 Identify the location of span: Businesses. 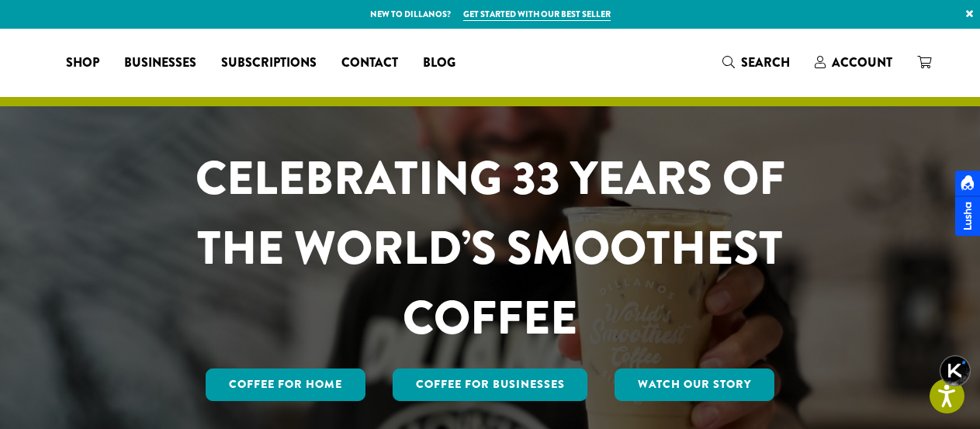
(160, 63).